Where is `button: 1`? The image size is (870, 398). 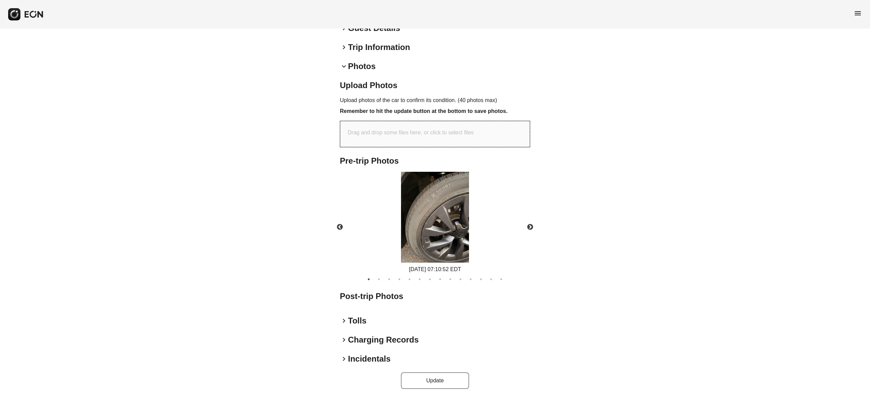 button: 1 is located at coordinates (369, 279).